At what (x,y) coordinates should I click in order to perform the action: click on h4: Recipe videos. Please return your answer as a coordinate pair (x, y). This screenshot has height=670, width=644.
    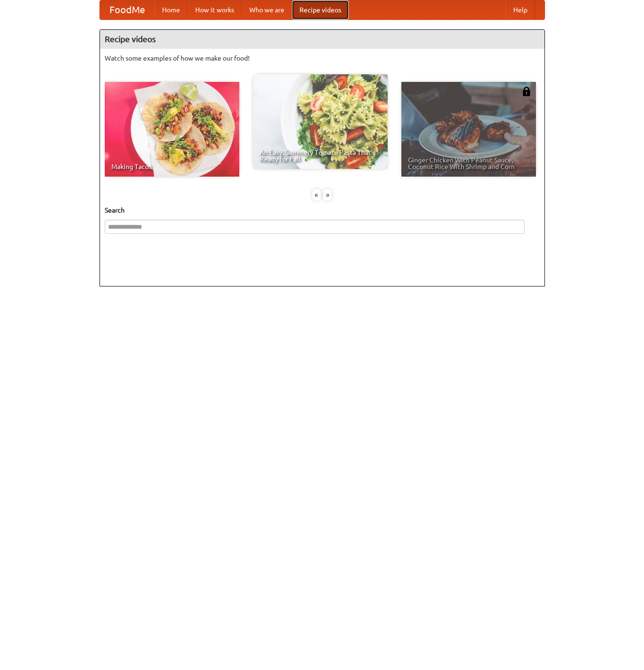
    Looking at the image, I should click on (322, 39).